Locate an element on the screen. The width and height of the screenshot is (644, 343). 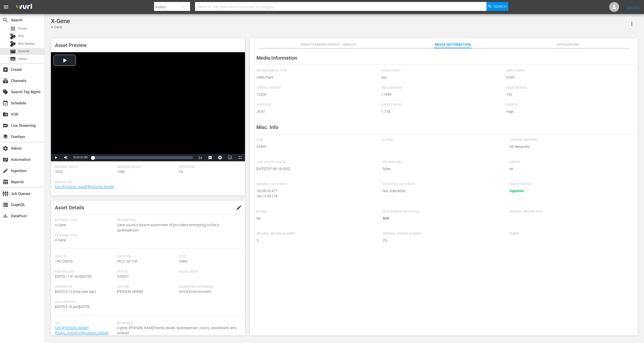
span: 145128056 is located at coordinates (64, 261).